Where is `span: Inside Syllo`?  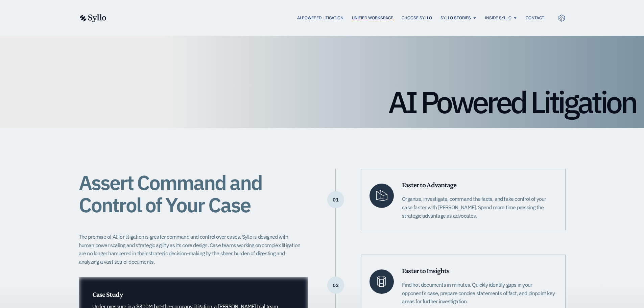
span: Inside Syllo is located at coordinates (499, 18).